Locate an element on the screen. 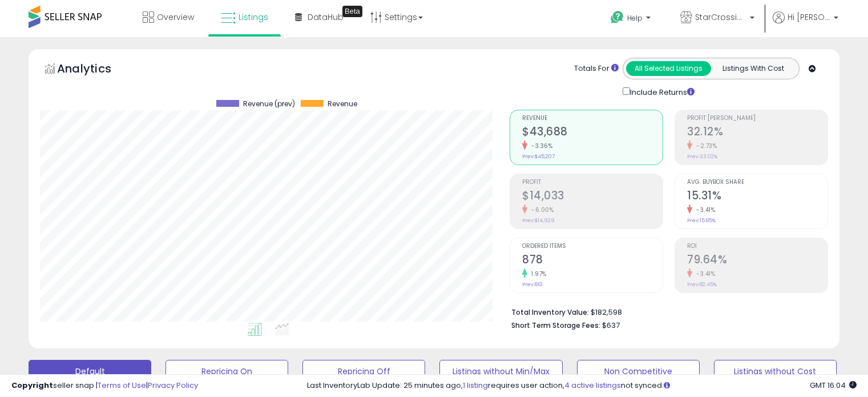 This screenshot has height=397, width=868. span: Listings is located at coordinates (253, 17).